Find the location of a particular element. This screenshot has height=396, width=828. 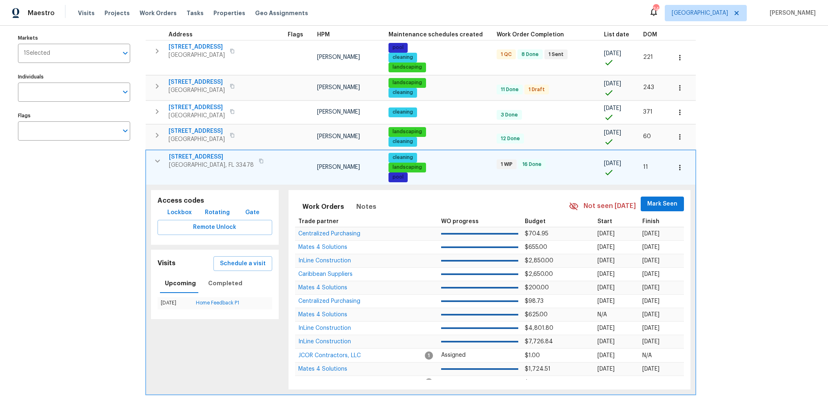

span: List date is located at coordinates (617, 35).